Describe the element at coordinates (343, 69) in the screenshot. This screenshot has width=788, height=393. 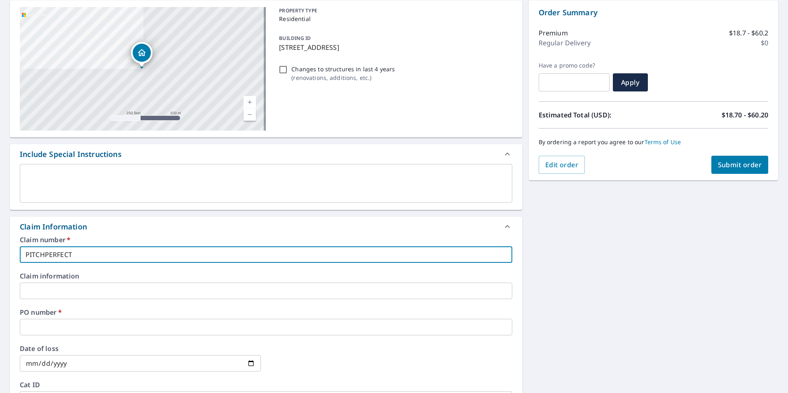
I see `p: Changes to structures in last 4 years` at that location.